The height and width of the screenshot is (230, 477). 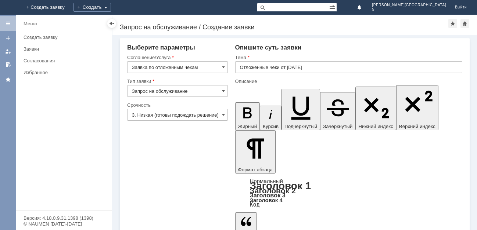 I want to click on a: Нормальный, so click(x=266, y=181).